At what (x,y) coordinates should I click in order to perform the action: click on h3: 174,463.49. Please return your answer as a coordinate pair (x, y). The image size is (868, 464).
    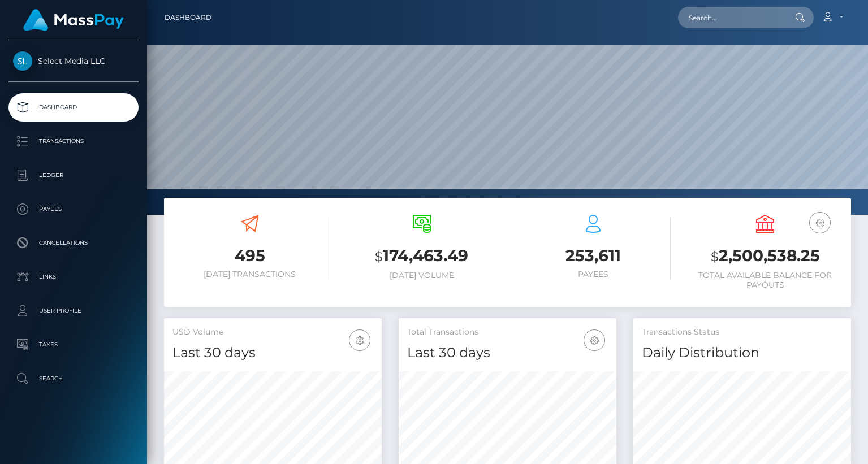
    Looking at the image, I should click on (422, 256).